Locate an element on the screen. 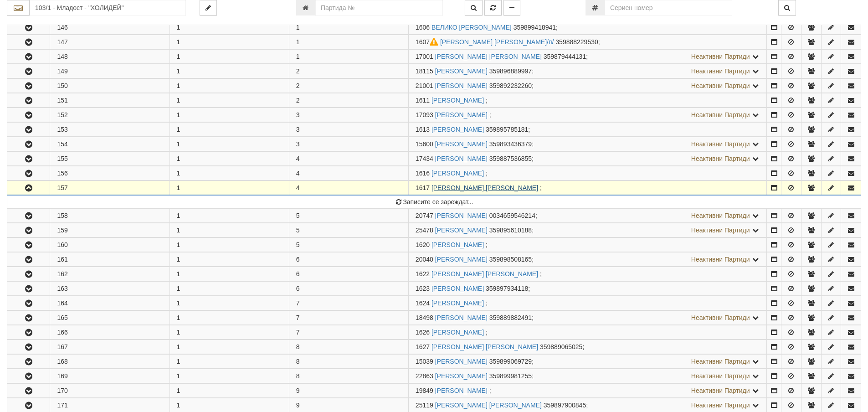 This screenshot has width=868, height=412. span: 3 is located at coordinates (298, 115).